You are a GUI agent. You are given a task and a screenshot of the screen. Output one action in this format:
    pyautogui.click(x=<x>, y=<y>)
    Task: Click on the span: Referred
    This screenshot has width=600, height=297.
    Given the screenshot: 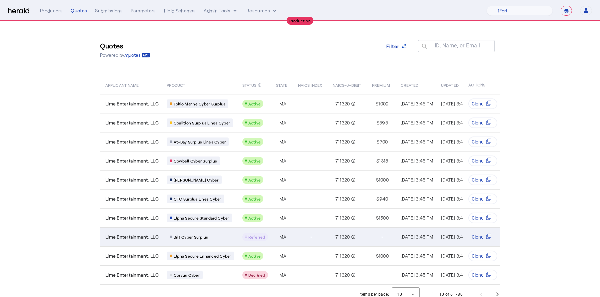 What is the action you would take?
    pyautogui.click(x=257, y=237)
    